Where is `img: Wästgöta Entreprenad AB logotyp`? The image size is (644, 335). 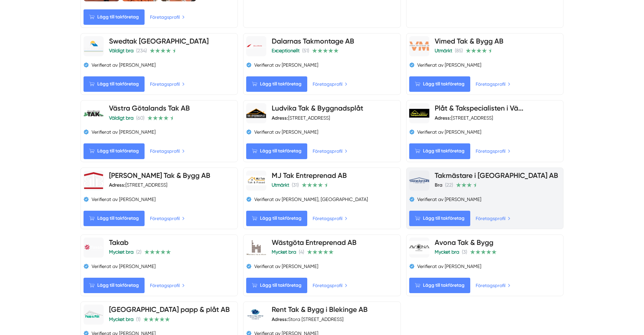 img: Wästgöta Entreprenad AB logotyp is located at coordinates (256, 248).